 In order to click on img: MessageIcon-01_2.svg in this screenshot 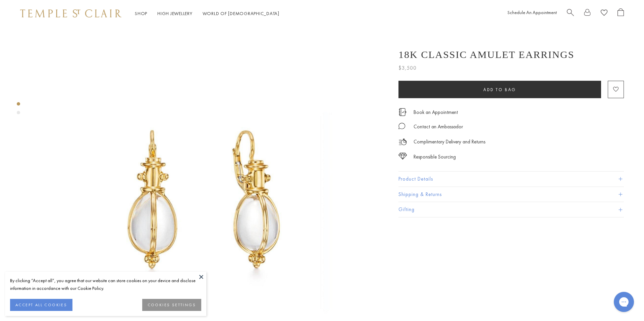, I will do `click(402, 126)`.